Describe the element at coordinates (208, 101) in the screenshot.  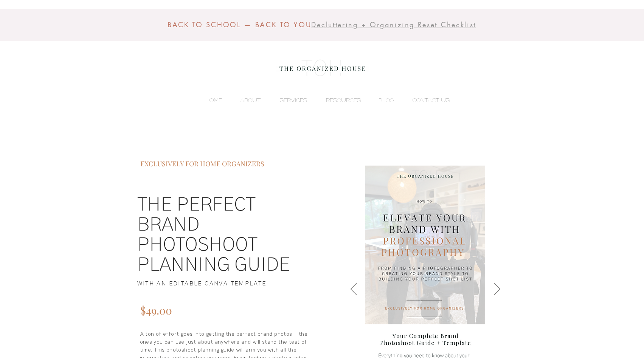
I see `a: HOME` at that location.